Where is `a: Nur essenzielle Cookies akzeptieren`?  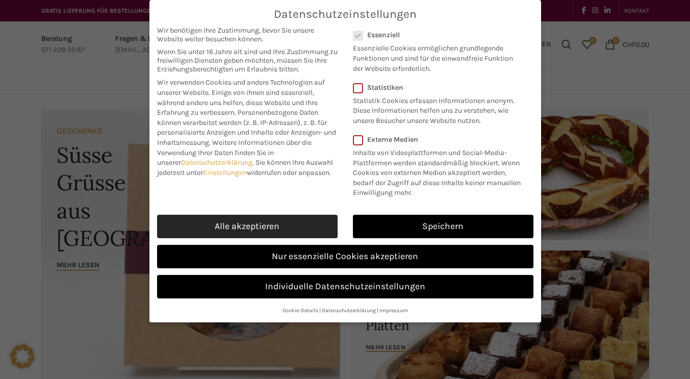
a: Nur essenzielle Cookies akzeptieren is located at coordinates (345, 256).